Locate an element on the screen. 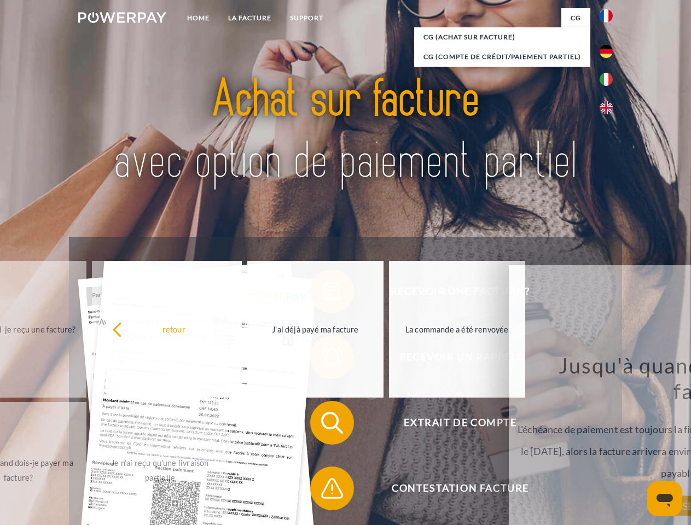  div: La commande a été renvoyée is located at coordinates (457, 329).